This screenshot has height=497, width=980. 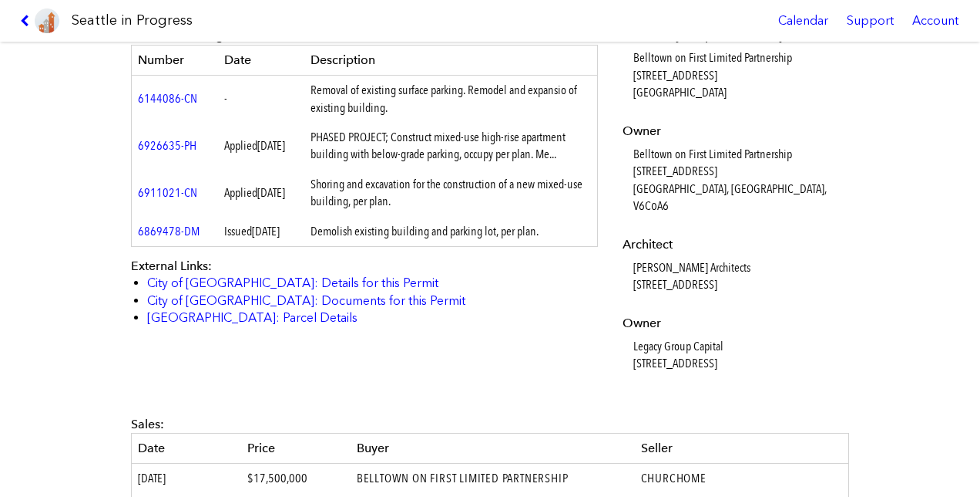 I want to click on td: Removal of existing surface parking. Remodel and expansio of existing building., so click(x=451, y=99).